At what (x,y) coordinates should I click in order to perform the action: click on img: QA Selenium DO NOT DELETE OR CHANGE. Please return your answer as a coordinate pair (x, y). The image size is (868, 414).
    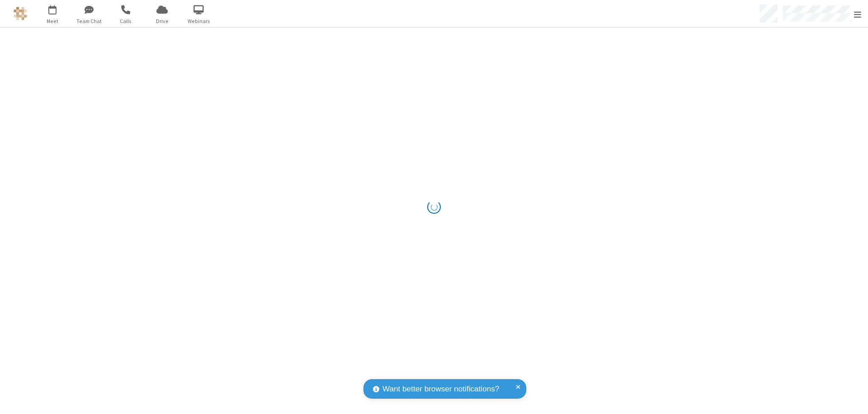
    Looking at the image, I should click on (21, 13).